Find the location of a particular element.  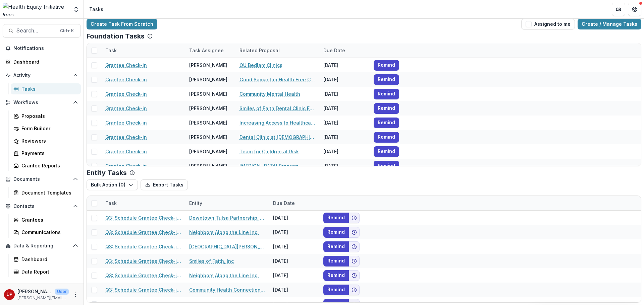

div: Form Builder is located at coordinates (48, 128).